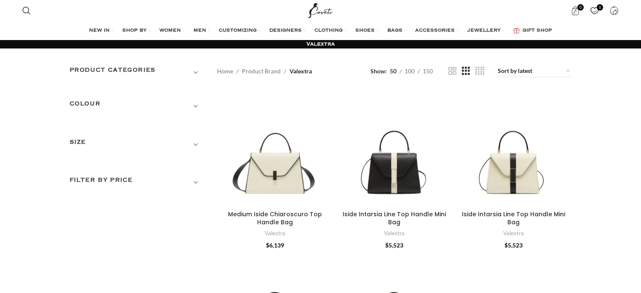 The image size is (641, 293). I want to click on span: SHOES, so click(365, 31).